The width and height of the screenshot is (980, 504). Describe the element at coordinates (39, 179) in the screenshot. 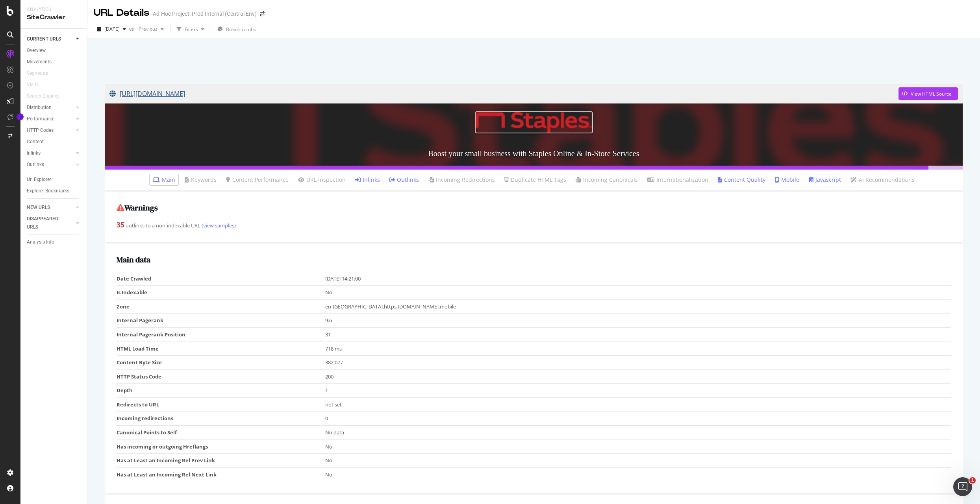

I see `div: Url Explorer` at that location.